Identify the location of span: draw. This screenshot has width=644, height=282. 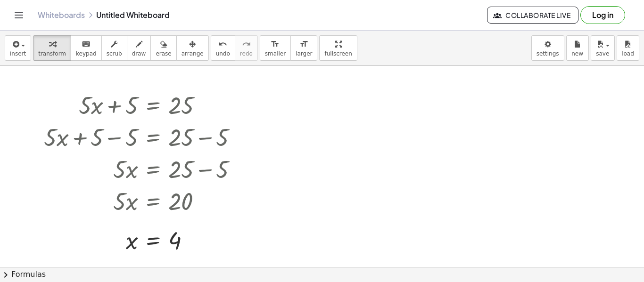
(139, 54).